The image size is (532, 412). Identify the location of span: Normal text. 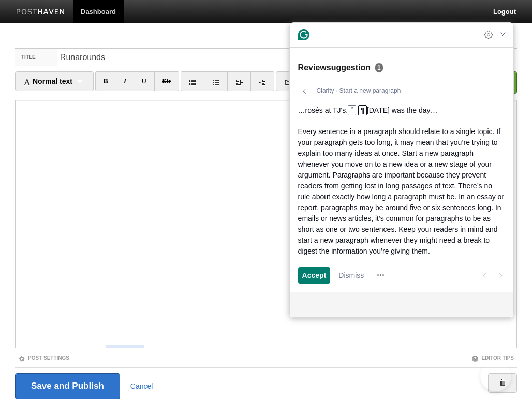
(47, 81).